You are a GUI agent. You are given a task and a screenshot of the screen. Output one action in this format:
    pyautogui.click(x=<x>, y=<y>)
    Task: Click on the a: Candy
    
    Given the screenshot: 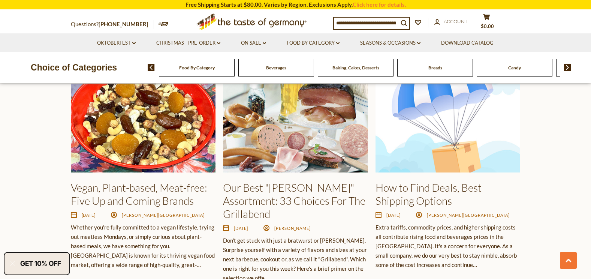 What is the action you would take?
    pyautogui.click(x=514, y=67)
    